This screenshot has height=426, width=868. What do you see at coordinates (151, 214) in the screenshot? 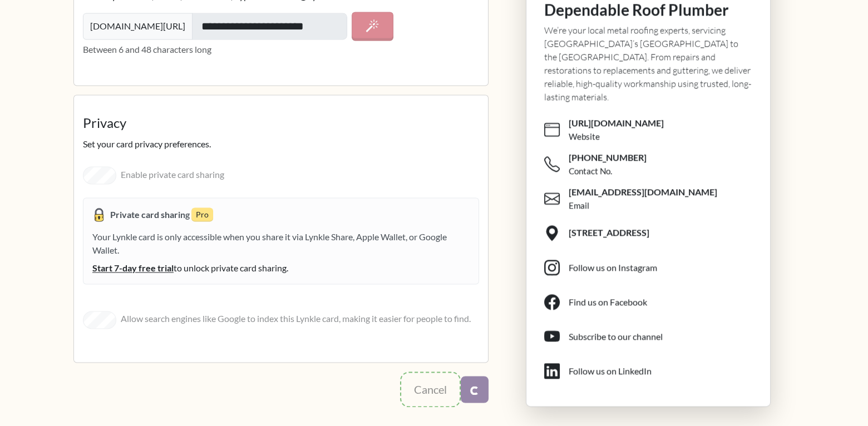
I see `strong: Private card sharing` at bounding box center [151, 214].